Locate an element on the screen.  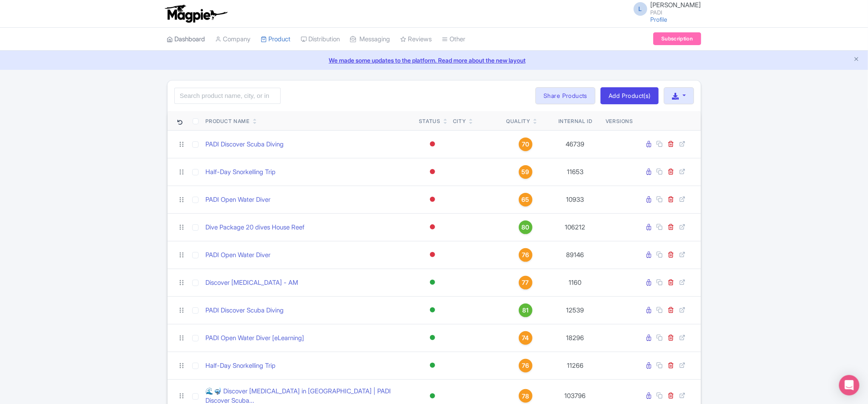
span: 81 is located at coordinates (525, 310).